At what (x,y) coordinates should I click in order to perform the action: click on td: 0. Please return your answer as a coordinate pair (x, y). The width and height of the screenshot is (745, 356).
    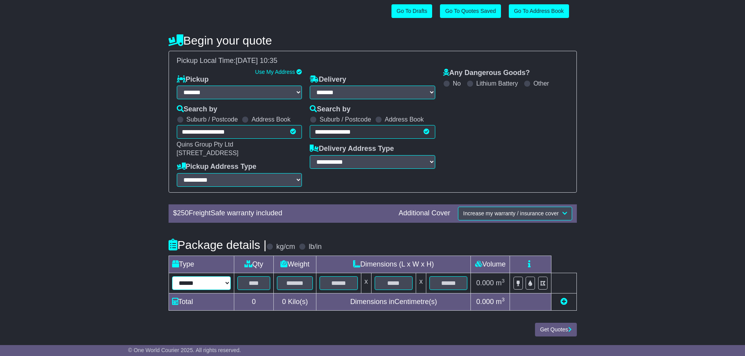
    Looking at the image, I should click on (254, 302).